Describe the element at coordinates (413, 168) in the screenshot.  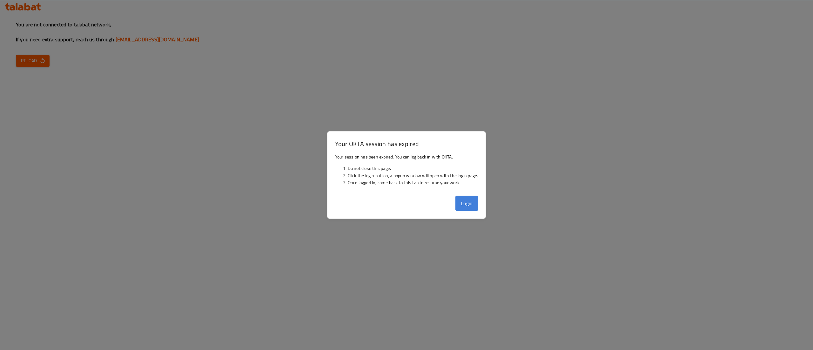
I see `li: Do not close this page.` at that location.